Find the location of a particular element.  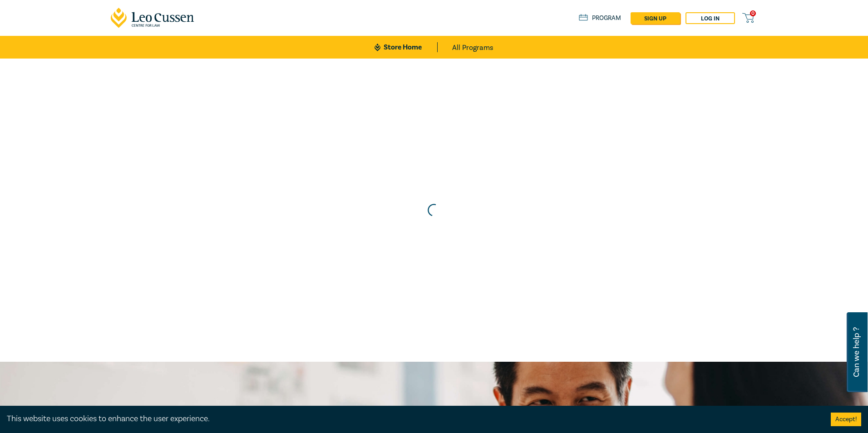

a: Program is located at coordinates (600, 18).